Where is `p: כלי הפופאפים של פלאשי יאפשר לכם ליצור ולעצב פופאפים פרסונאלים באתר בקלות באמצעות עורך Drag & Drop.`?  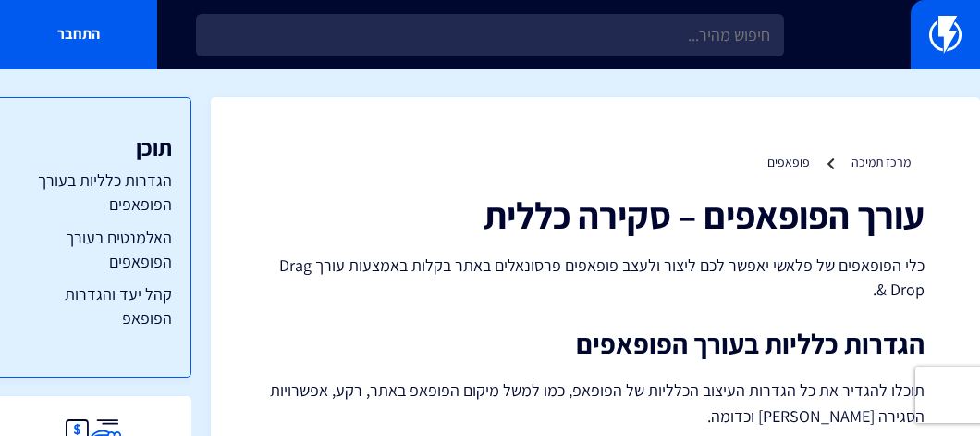
p: כלי הפופאפים של פלאשי יאפשר לכם ליצור ולעצב פופאפים פרסונאלים באתר בקלות באמצעות עורך Drag & Drop. is located at coordinates (596, 277).